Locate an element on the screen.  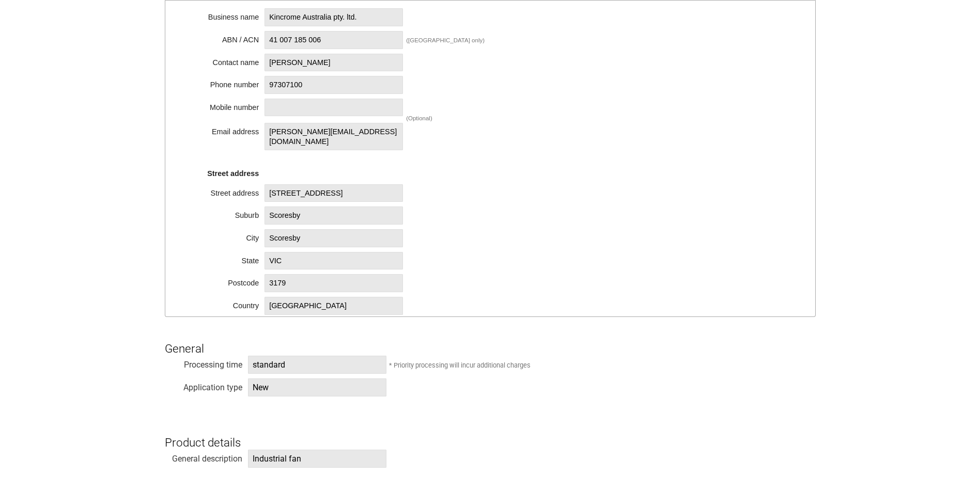
div: Business name is located at coordinates (220, 15).